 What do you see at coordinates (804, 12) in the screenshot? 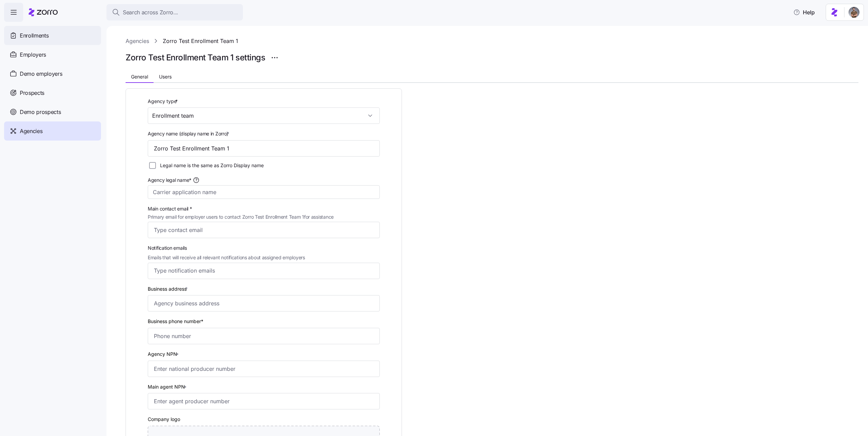
I see `button: Help` at bounding box center [804, 12].